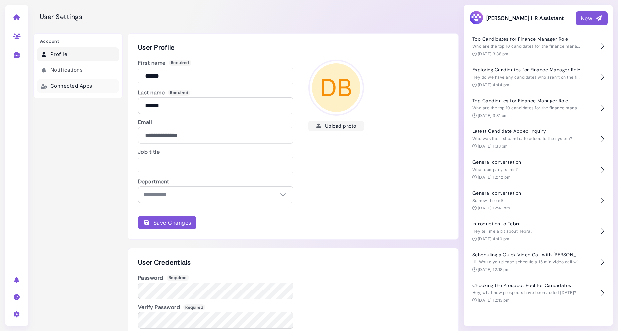 Image resolution: width=618 pixels, height=331 pixels. I want to click on button: New, so click(591, 18).